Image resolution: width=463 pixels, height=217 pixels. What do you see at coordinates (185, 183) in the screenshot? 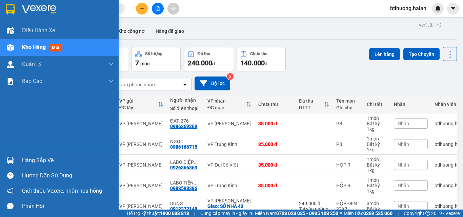
I see `div: LABO TIẾN ĐẠT` at bounding box center [185, 183].